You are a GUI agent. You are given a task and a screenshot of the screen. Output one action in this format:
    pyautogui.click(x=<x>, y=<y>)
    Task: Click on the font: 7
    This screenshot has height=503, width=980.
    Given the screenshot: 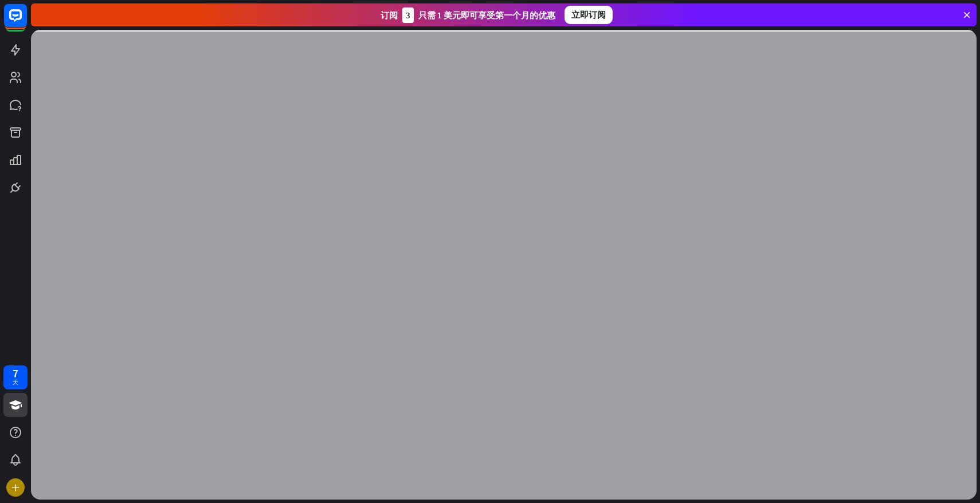 What is the action you would take?
    pyautogui.click(x=16, y=373)
    